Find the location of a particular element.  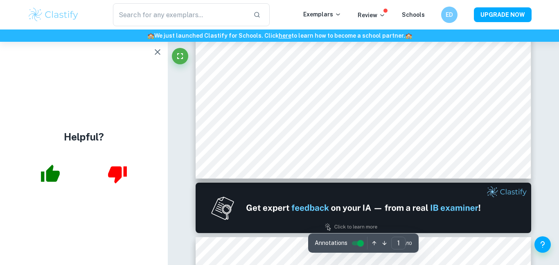

button: Help and Feedback is located at coordinates (542, 244).